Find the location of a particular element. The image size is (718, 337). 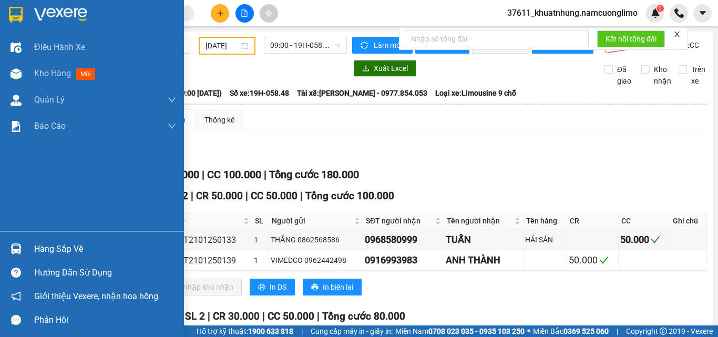

span: Làm mới is located at coordinates (389, 45).